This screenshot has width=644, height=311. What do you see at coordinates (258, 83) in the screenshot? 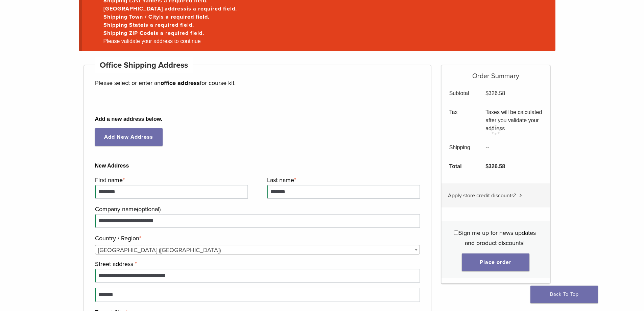
I see `p: Please select or enter an for course kit.` at bounding box center [258, 83].